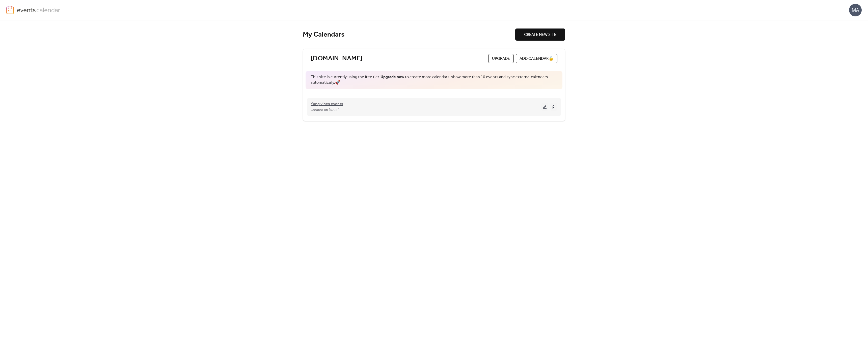  What do you see at coordinates (327, 104) in the screenshot?
I see `span: Yung vibes events` at bounding box center [327, 104].